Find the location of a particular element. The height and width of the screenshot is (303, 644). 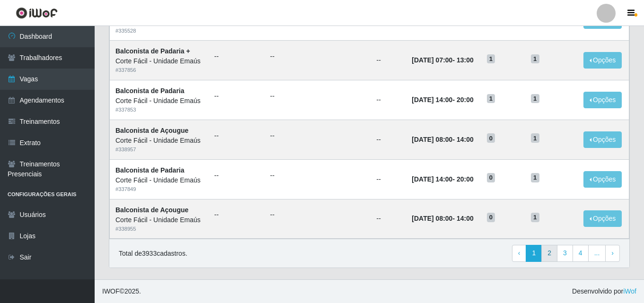

div: # 337856 is located at coordinates (159, 70).